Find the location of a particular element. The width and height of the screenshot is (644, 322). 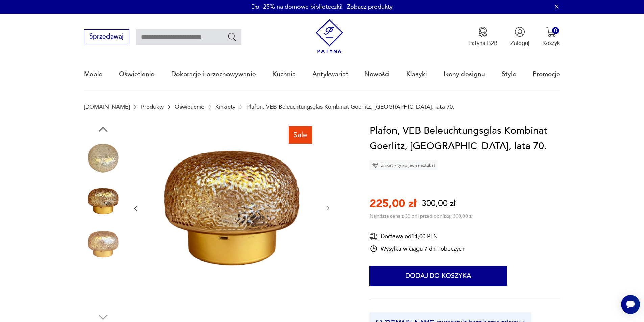

div: Dostawa od 14,00 PLN is located at coordinates (417, 237).